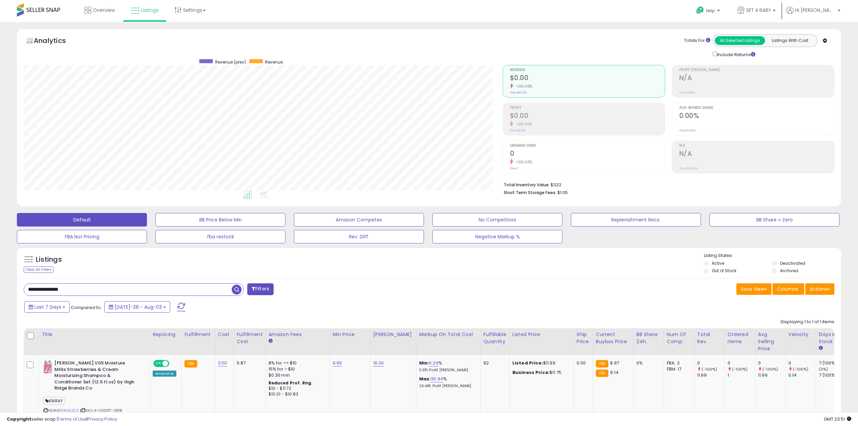 The width and height of the screenshot is (858, 426). I want to click on span: Avg. Buybox Share, so click(757, 108).